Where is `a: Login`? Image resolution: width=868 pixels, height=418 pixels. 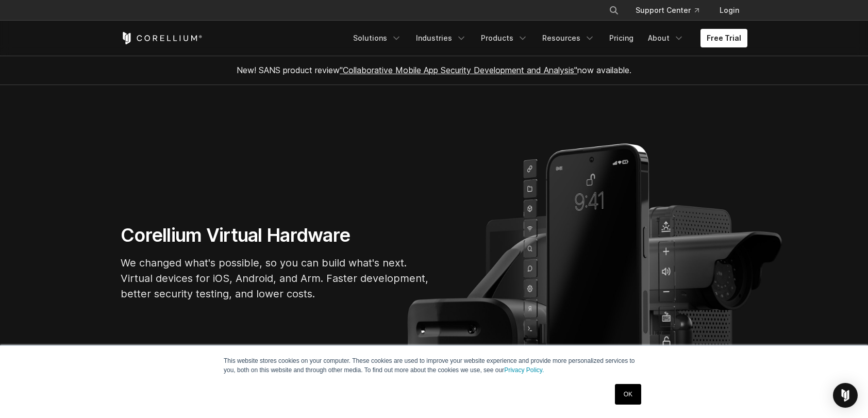
a: Login is located at coordinates (729, 10).